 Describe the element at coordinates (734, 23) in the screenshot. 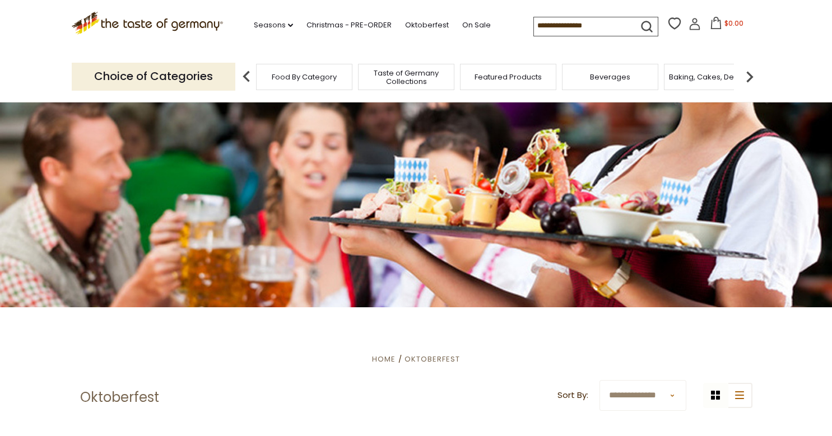

I see `span: $0.00` at that location.